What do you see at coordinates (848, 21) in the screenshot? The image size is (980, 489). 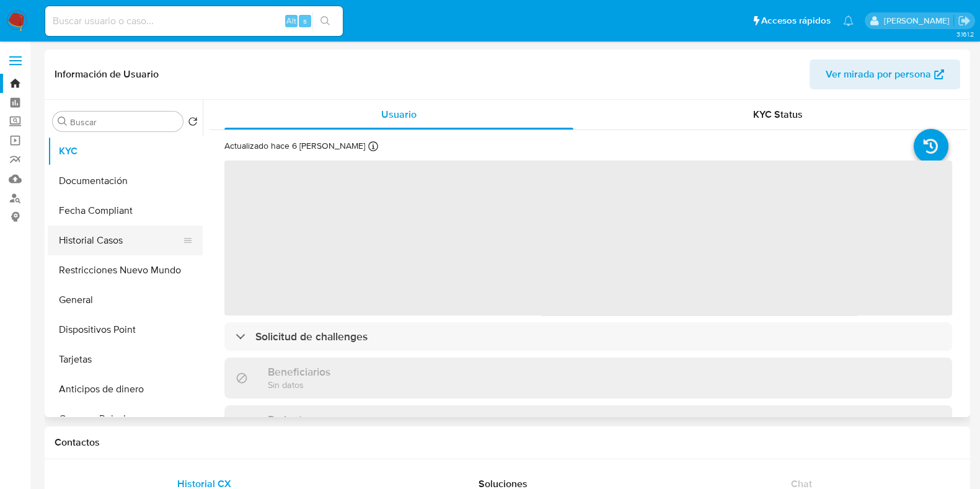 I see `a: Notificaciones` at bounding box center [848, 21].